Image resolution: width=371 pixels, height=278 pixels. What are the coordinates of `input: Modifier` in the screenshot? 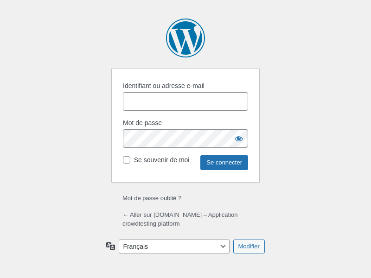 It's located at (249, 247).